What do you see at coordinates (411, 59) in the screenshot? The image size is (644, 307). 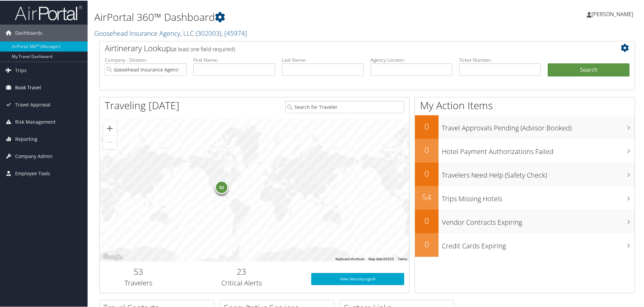 I see `label: Agency Locator:` at bounding box center [411, 59].